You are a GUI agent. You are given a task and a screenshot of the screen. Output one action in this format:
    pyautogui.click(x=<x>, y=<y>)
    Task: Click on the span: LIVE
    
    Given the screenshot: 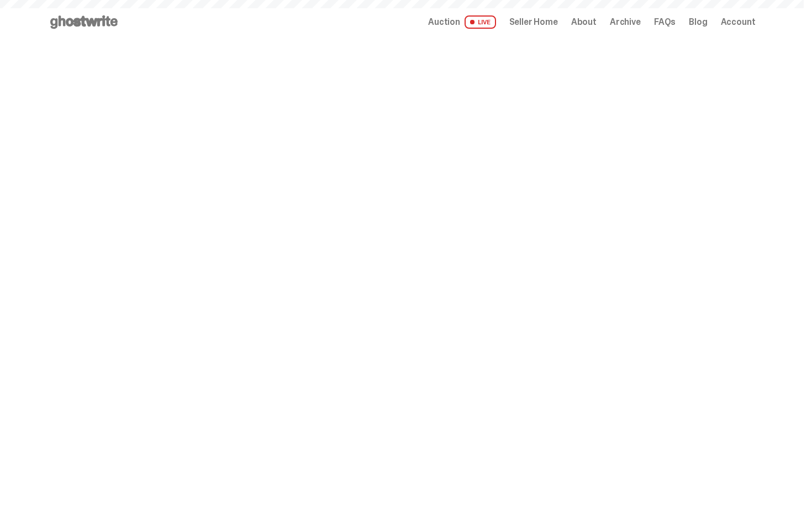 What is the action you would take?
    pyautogui.click(x=480, y=22)
    